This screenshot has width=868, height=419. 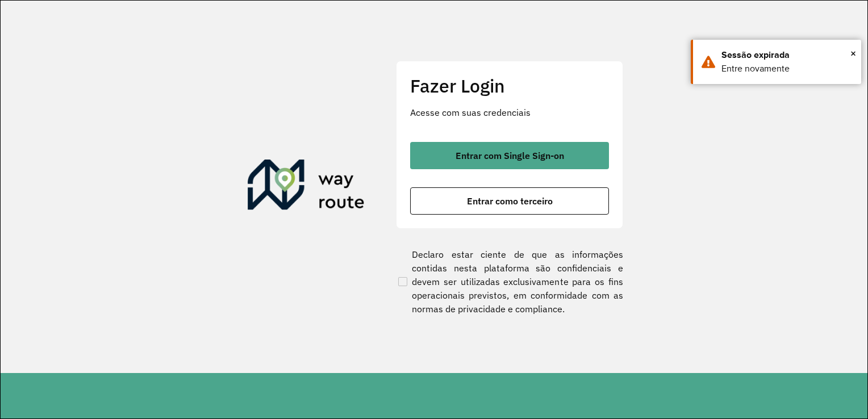 What do you see at coordinates (510, 156) in the screenshot?
I see `span: Entrar com Single Sign-on` at bounding box center [510, 156].